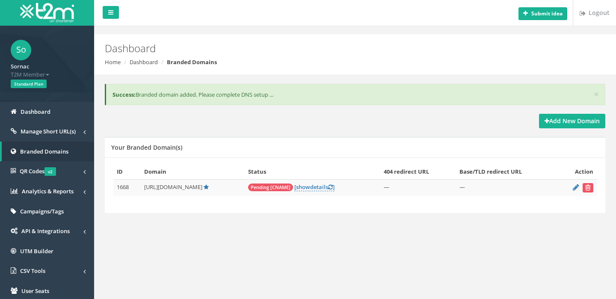 This screenshot has height=299, width=616. I want to click on a: Add New Domain, so click(572, 121).